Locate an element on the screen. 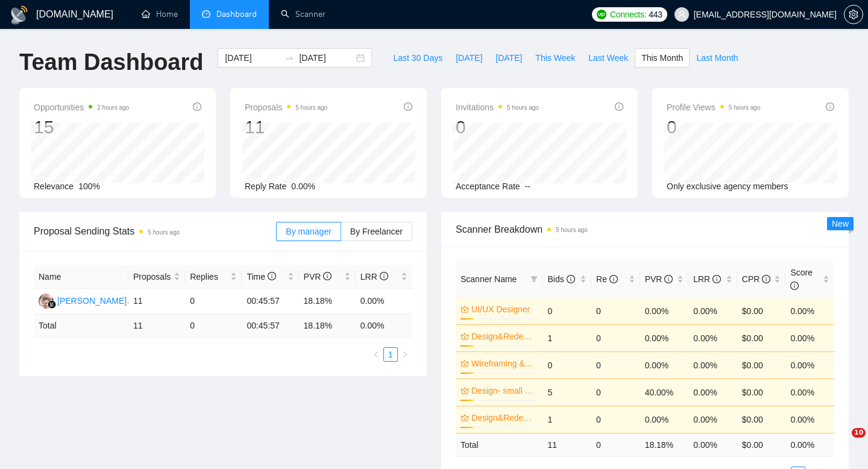 The image size is (868, 469). div: 11 is located at coordinates (286, 127).